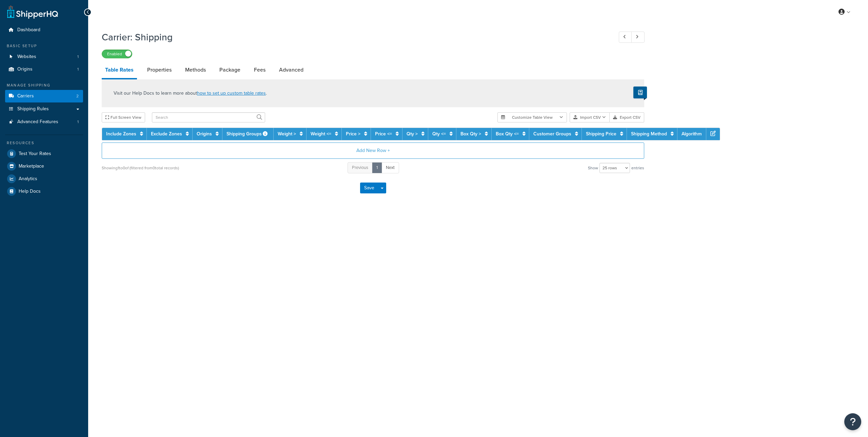  Describe the element at coordinates (532, 117) in the screenshot. I see `button: Customize Table View` at that location.